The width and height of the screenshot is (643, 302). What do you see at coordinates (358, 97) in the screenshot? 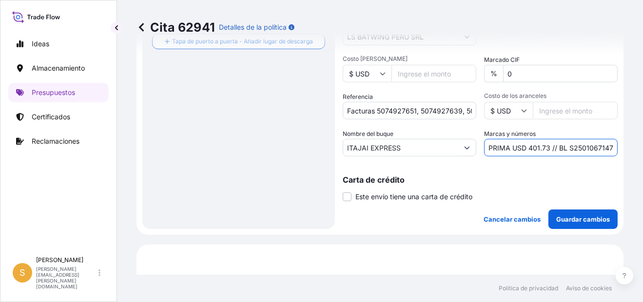
I see `label: Referencia` at bounding box center [358, 97].